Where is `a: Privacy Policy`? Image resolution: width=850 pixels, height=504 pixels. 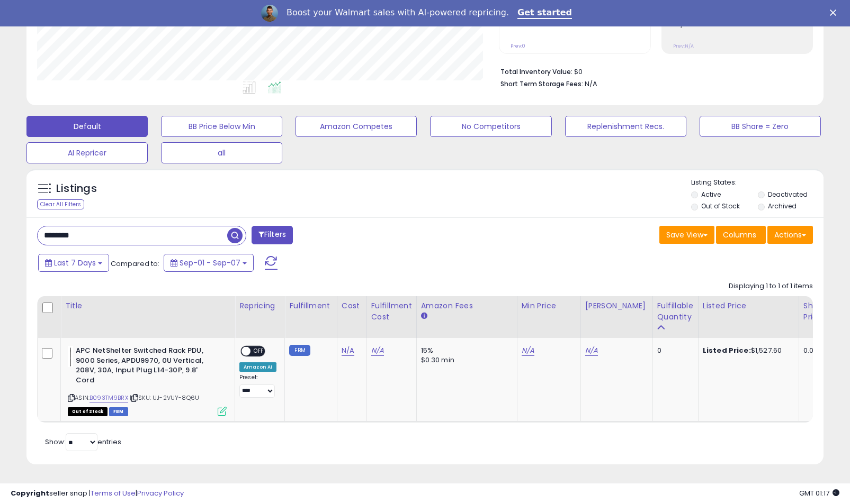 a: Privacy Policy is located at coordinates (160, 493).